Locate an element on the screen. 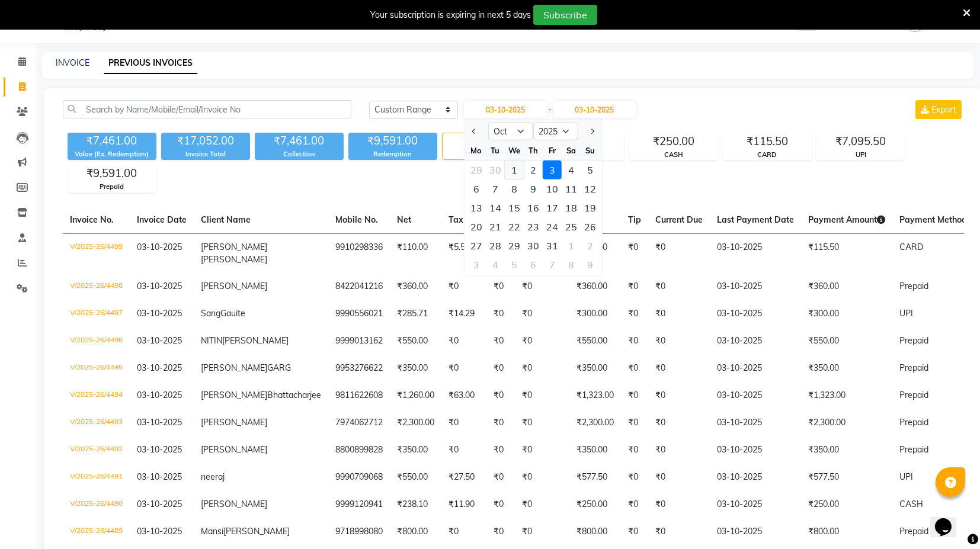 Image resolution: width=980 pixels, height=549 pixels. input: Start Date is located at coordinates (505, 109).